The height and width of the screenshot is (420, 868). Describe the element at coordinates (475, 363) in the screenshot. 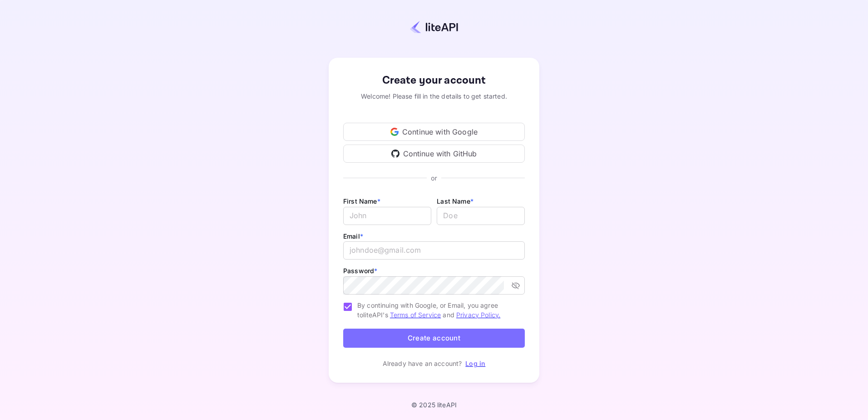

I see `a: Log in` at that location.